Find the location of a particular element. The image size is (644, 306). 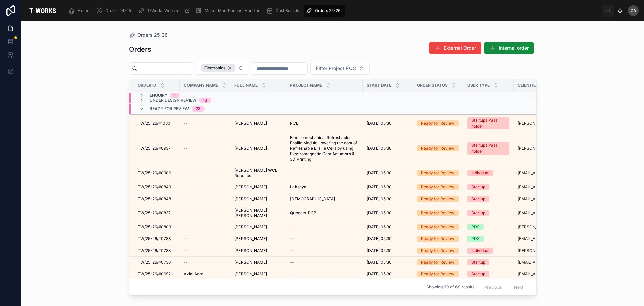

span: Order Status is located at coordinates (433, 85).